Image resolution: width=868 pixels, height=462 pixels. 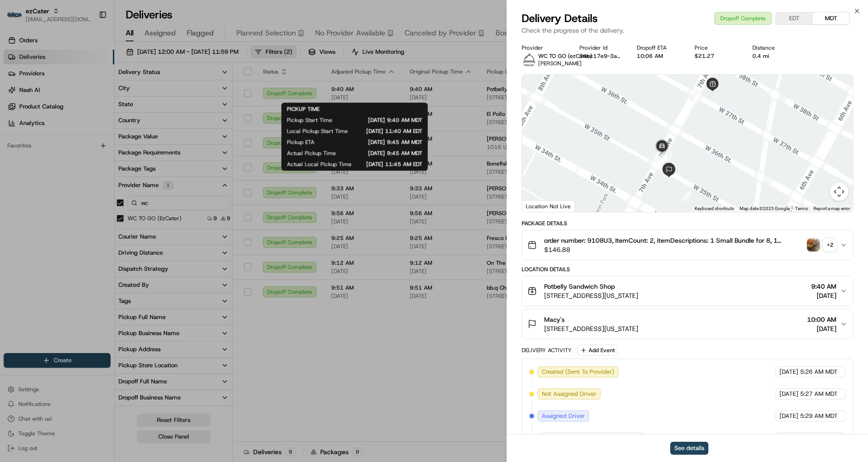 What do you see at coordinates (831, 19) in the screenshot?
I see `button: MDT` at bounding box center [831, 19].